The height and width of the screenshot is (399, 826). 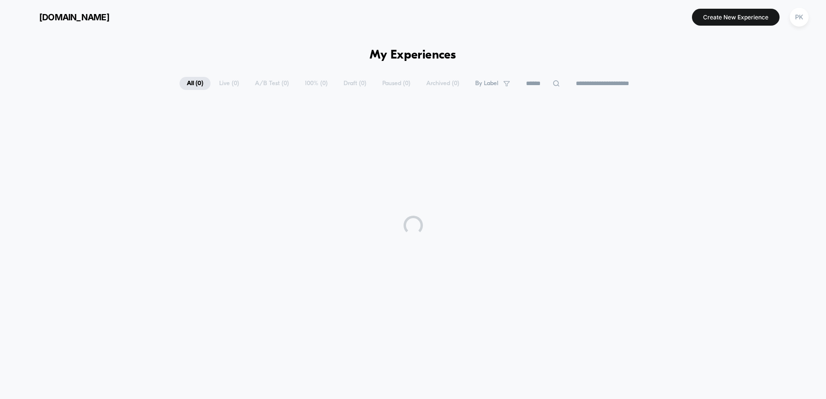 I want to click on span: All ( 0 ), so click(x=195, y=83).